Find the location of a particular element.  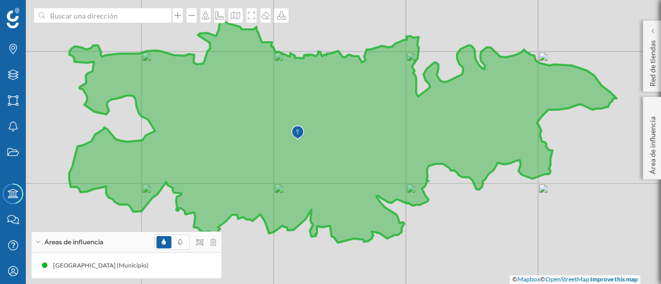

span: Áreas de influencia is located at coordinates (74, 243).